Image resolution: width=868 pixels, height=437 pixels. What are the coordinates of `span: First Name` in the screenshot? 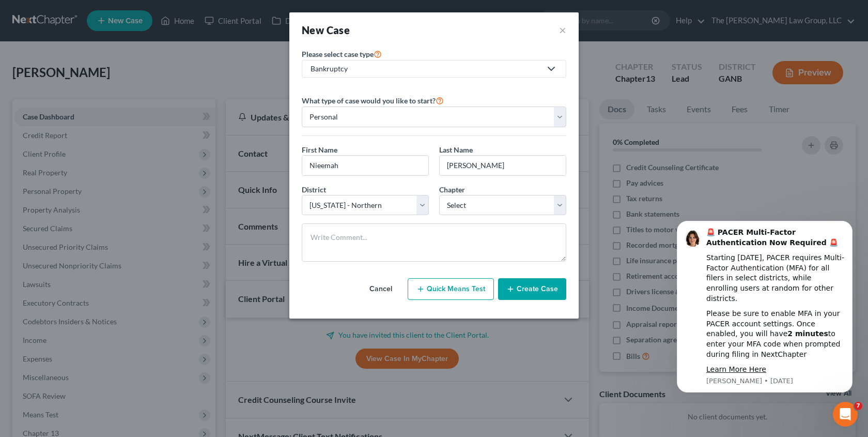 It's located at (319, 149).